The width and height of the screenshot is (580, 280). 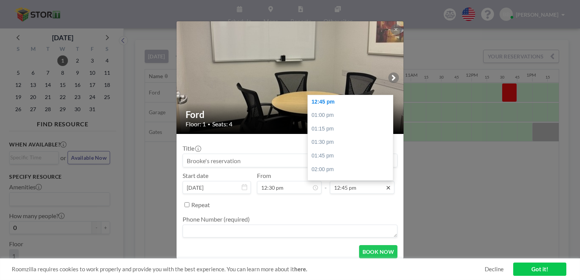 What do you see at coordinates (352, 129) in the screenshot?
I see `div: 01:15 pm` at bounding box center [352, 129].